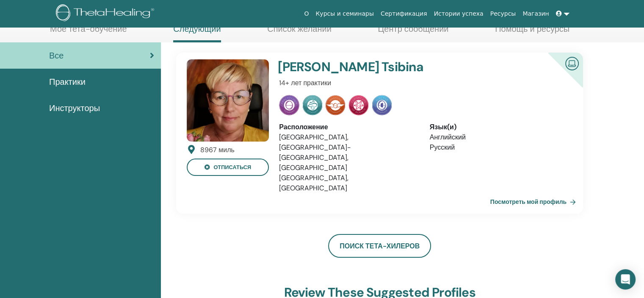 Image resolution: width=644 pixels, height=298 pixels. What do you see at coordinates (458, 14) in the screenshot?
I see `a: Истории успеха` at bounding box center [458, 14].